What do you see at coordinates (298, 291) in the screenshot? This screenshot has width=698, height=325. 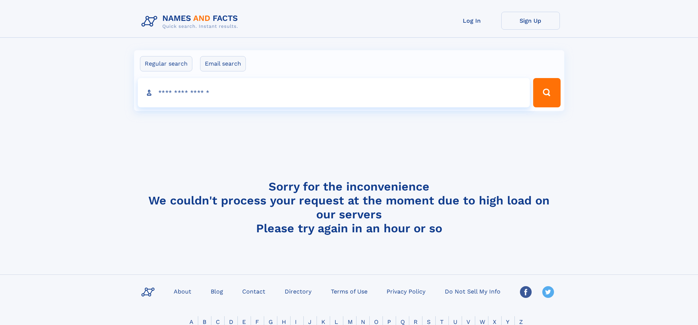 I see `a: Directory` at bounding box center [298, 291].